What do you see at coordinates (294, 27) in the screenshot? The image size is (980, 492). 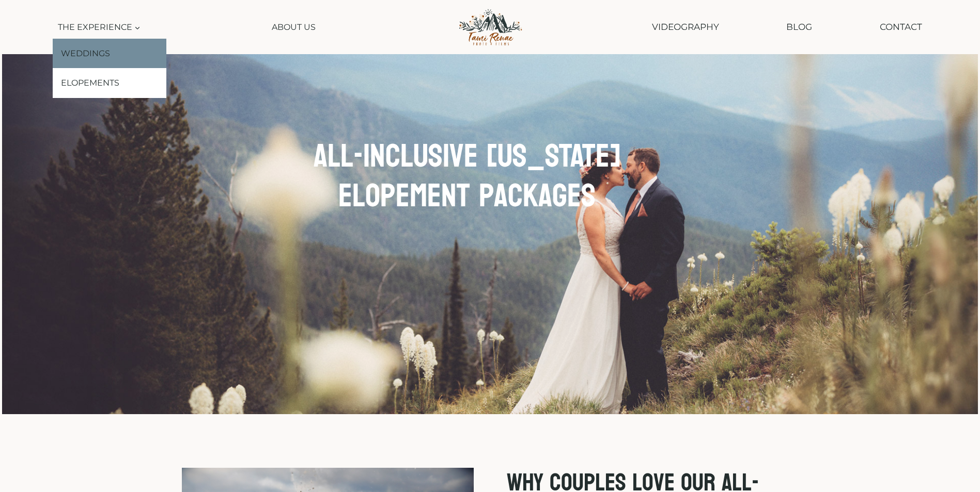 I see `a: About Us` at bounding box center [294, 27].